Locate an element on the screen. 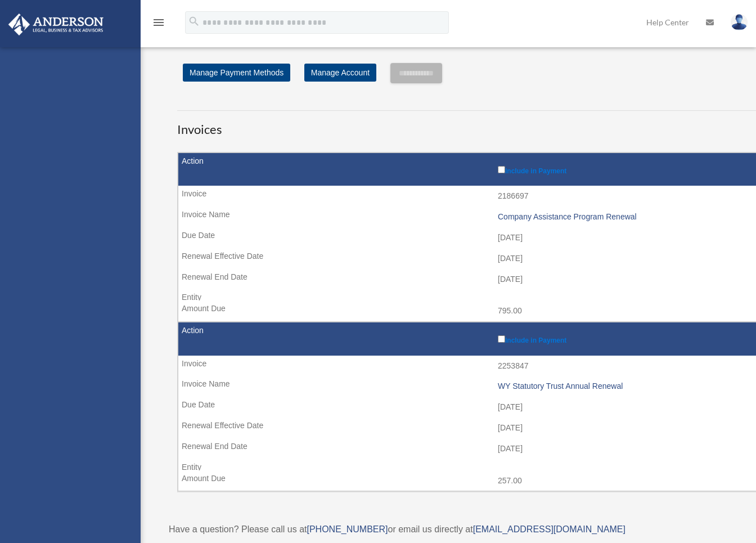 The width and height of the screenshot is (756, 543). a: menu is located at coordinates (158, 25).